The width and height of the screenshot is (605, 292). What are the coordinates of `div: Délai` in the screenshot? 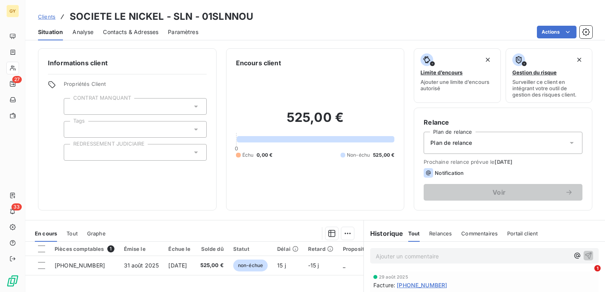 It's located at (288, 249).